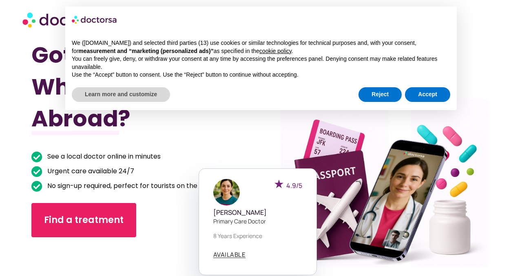 Image resolution: width=522 pixels, height=276 pixels. Describe the element at coordinates (146, 51) in the screenshot. I see `strong: measurement and “marketing (personalized ads)”` at that location.